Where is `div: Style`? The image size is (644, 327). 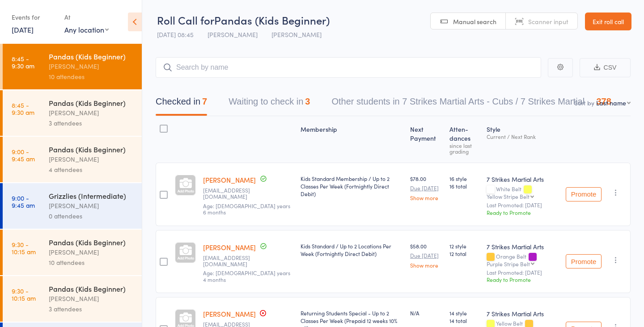 div: Style is located at coordinates (522, 139).